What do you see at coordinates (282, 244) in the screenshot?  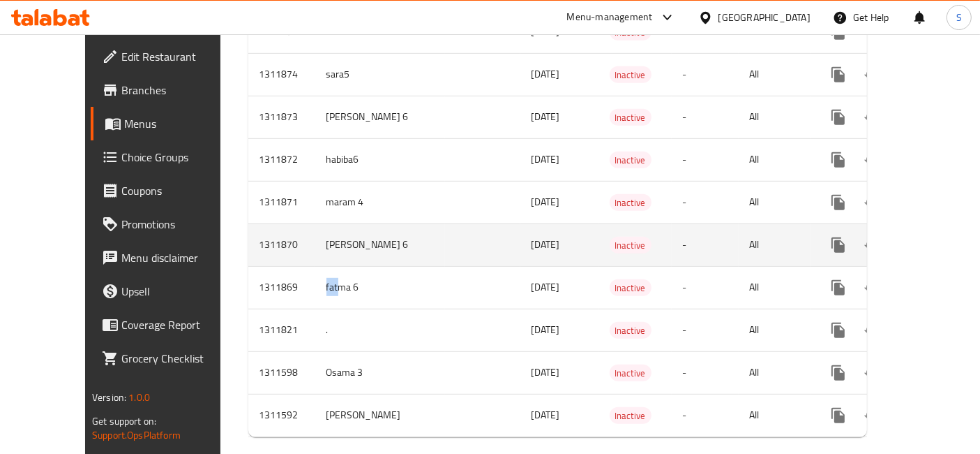 I see `td: 1311870` at bounding box center [282, 244].